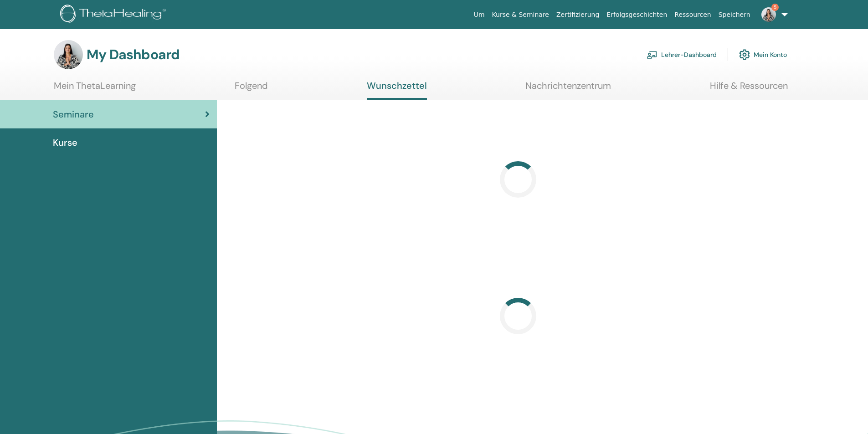  What do you see at coordinates (693, 15) in the screenshot?
I see `a: Ressourcen` at bounding box center [693, 15].